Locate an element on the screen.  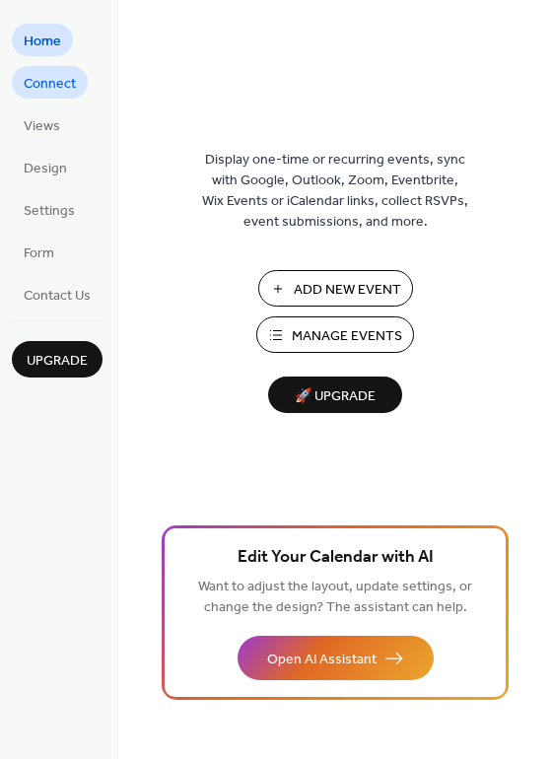
span: Upgrade is located at coordinates (57, 361).